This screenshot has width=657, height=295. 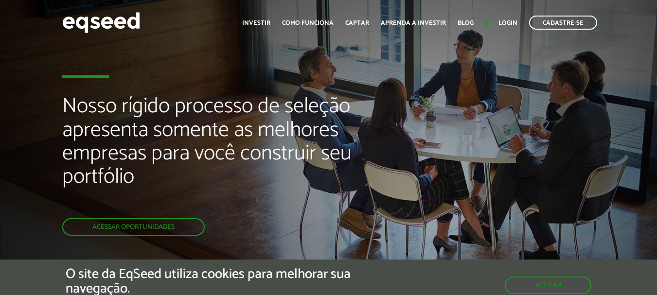 I want to click on img: EqSeed, so click(x=101, y=22).